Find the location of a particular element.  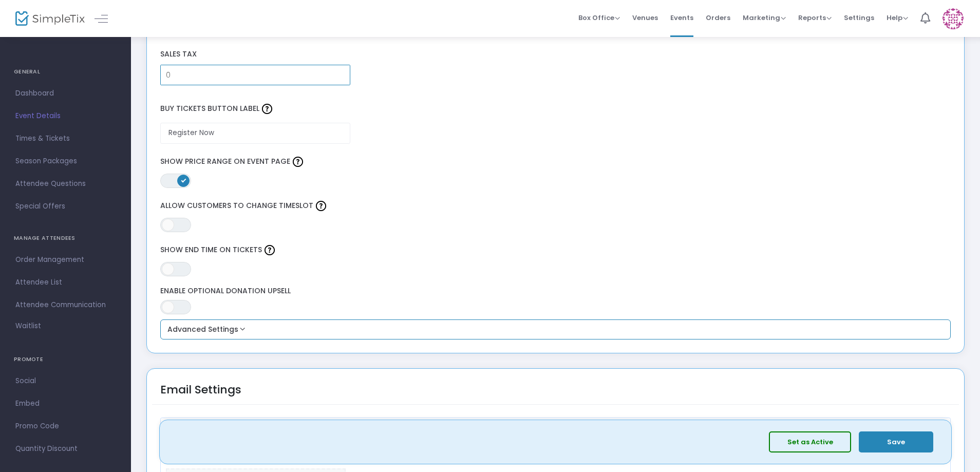

span: Embed is located at coordinates (65, 404).